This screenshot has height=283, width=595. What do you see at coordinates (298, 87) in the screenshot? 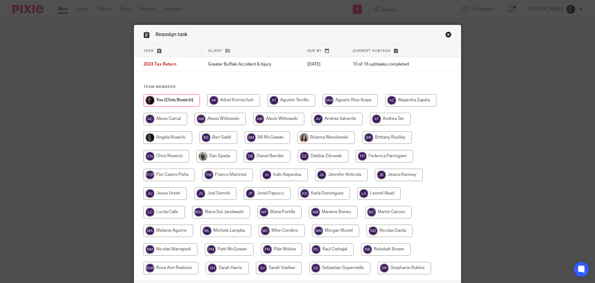
I see `h4: Team members` at bounding box center [298, 87].